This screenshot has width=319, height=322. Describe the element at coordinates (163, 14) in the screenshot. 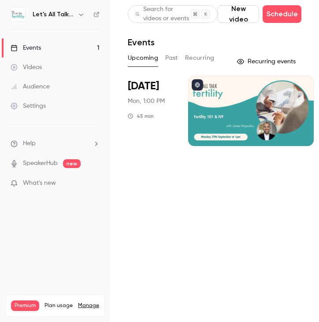

I see `div: Search for videos or events` at that location.